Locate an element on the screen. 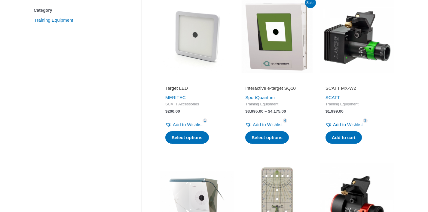  a: Interactive e-target SQ10 is located at coordinates (277, 89).